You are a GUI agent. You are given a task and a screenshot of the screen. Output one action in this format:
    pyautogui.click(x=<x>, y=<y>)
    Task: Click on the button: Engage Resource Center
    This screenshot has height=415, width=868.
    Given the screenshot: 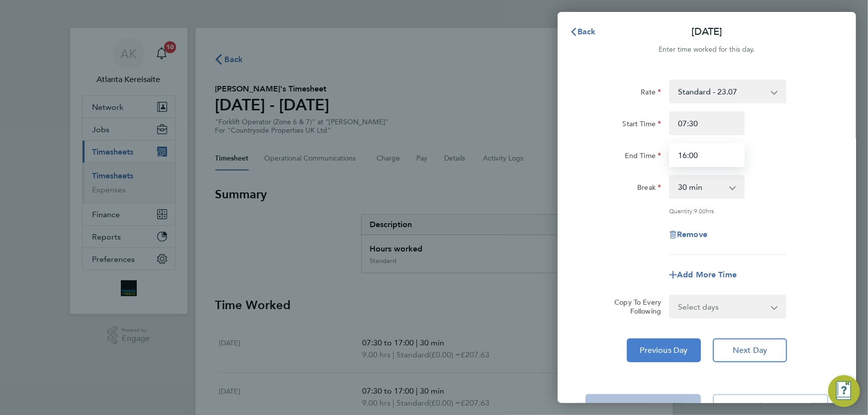 What is the action you would take?
    pyautogui.click(x=845, y=392)
    